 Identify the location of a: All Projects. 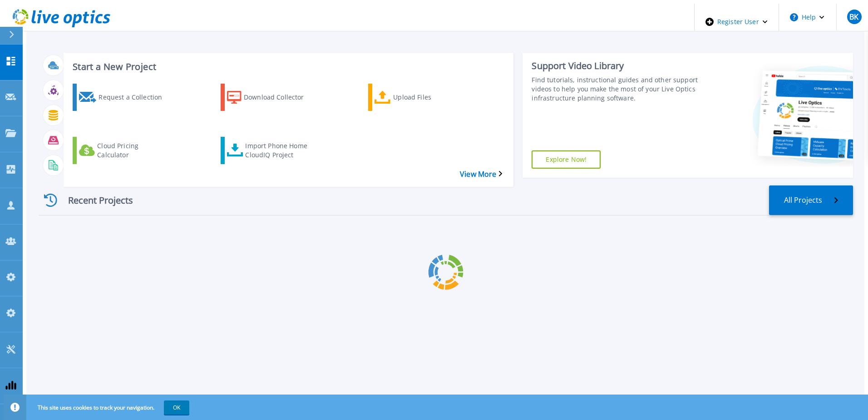
(811, 200).